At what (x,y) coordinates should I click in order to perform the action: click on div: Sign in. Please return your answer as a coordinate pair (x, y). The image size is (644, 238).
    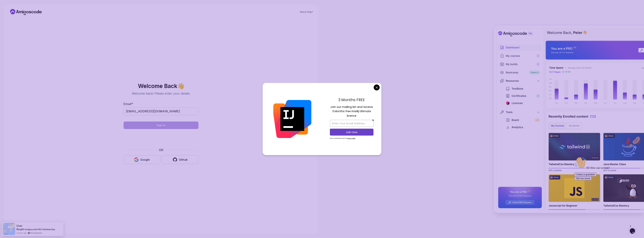
    Looking at the image, I should click on (161, 125).